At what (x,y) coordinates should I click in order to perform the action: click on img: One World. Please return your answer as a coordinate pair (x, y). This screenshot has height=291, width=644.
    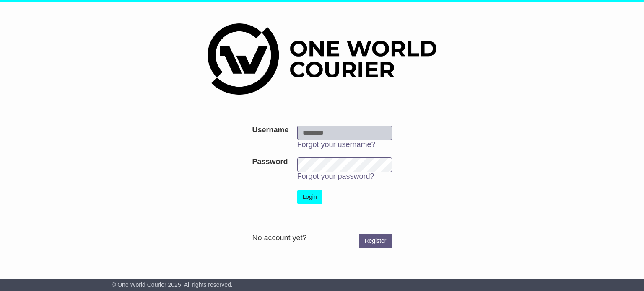
    Looking at the image, I should click on (322, 59).